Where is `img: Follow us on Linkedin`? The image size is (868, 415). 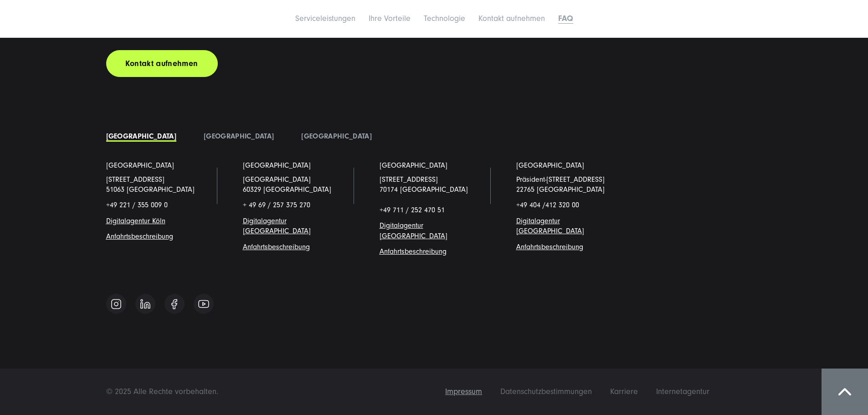 img: Follow us on Linkedin is located at coordinates (146, 304).